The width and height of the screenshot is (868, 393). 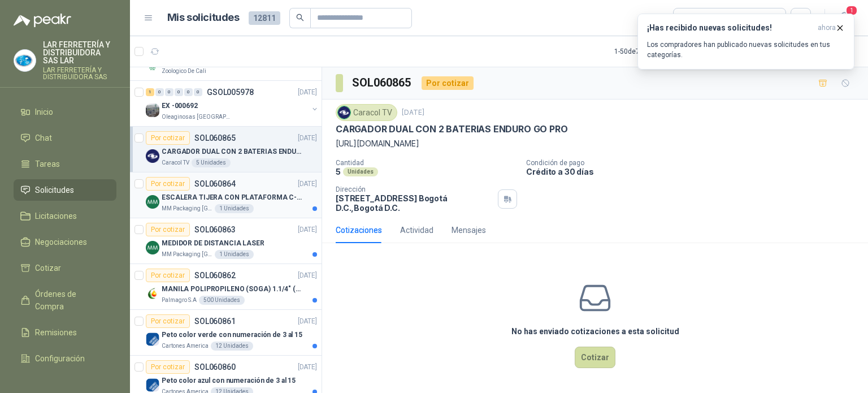 What do you see at coordinates (204, 17) in the screenshot?
I see `h1: Mis solicitudes` at bounding box center [204, 17].